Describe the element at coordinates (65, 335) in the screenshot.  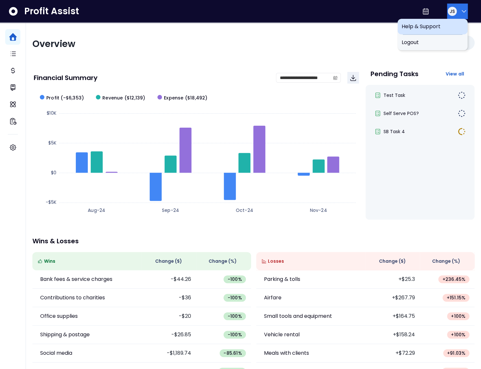
I see `p: Shipping & postage` at that location.